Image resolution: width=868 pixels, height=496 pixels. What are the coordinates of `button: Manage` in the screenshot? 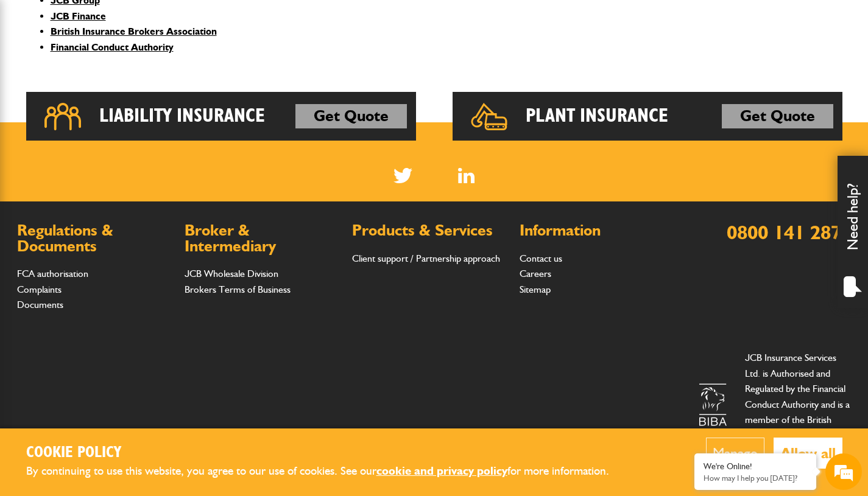 It's located at (736, 453).